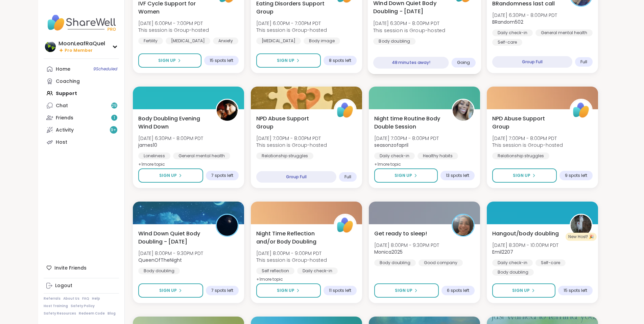 The width and height of the screenshot is (644, 324). I want to click on span: Get ready to sleep!, so click(401, 234).